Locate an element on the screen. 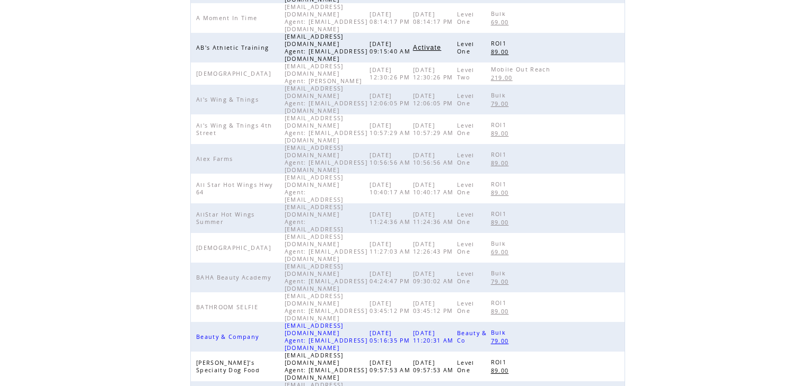  span: BAHA Beauty Academy is located at coordinates (235, 278).